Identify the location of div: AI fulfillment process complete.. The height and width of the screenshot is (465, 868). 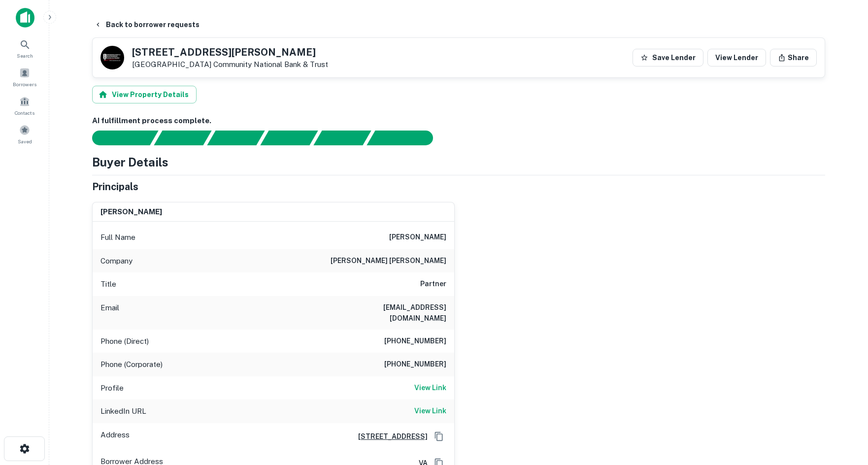
(406, 138).